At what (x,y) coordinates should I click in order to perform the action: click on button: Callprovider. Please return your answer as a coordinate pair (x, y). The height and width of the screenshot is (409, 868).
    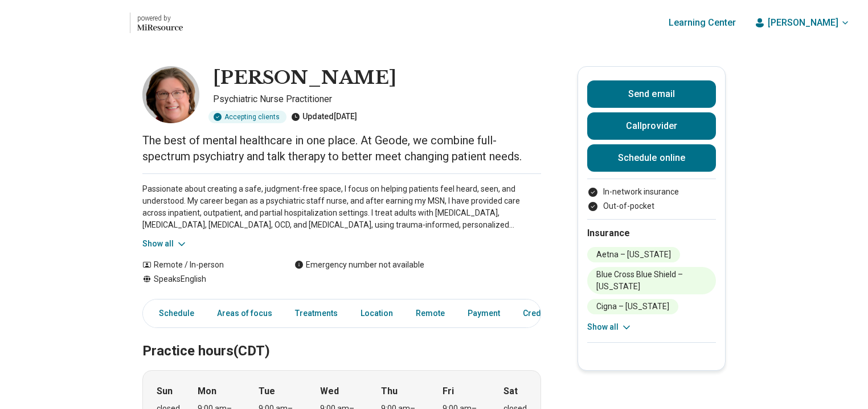
    Looking at the image, I should click on (652, 126).